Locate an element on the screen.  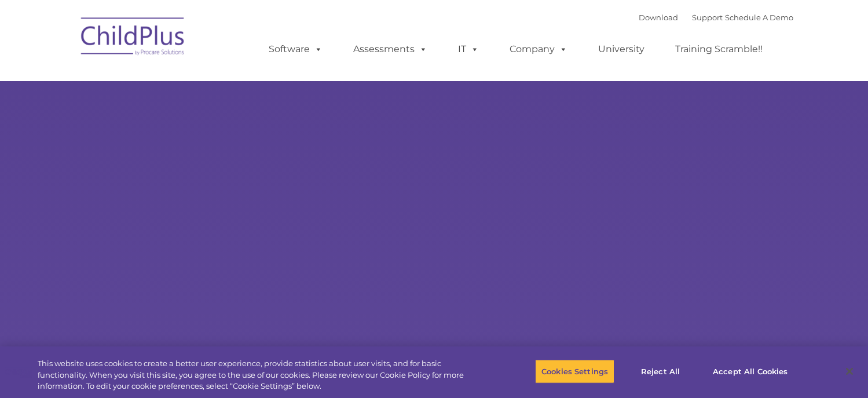
a: Training Scramble!! is located at coordinates (719, 49).